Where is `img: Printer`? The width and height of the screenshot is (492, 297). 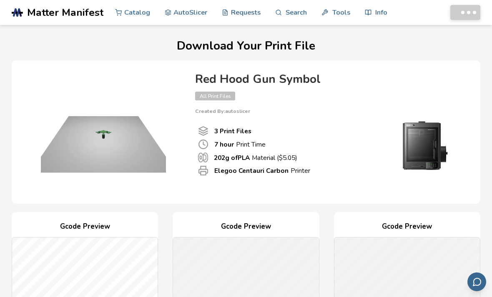 img: Printer is located at coordinates (422, 146).